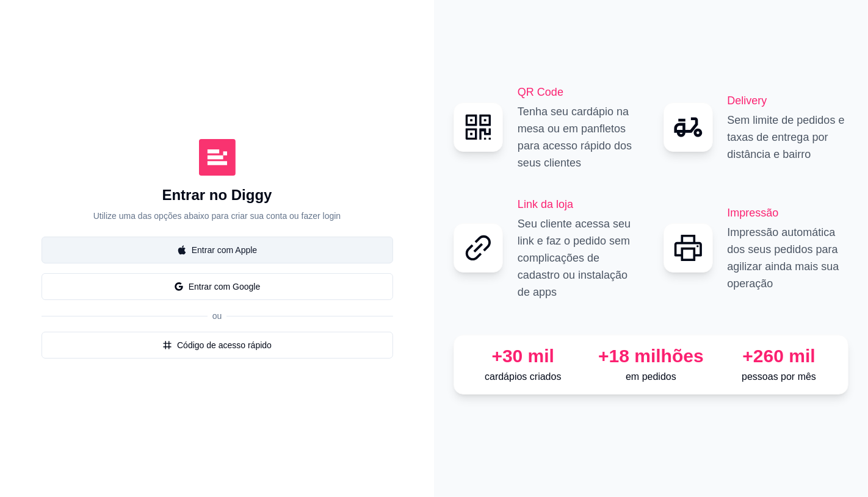 The height and width of the screenshot is (497, 868). I want to click on button: appleEntrar com Apple, so click(218, 250).